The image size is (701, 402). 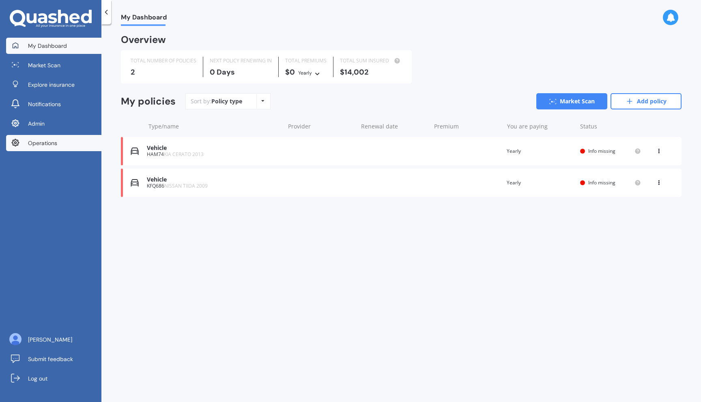 What do you see at coordinates (371, 72) in the screenshot?
I see `div: $14,002` at bounding box center [371, 72].